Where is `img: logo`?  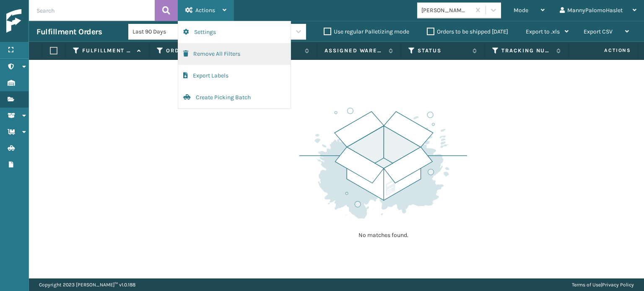 img: logo is located at coordinates (44, 21).